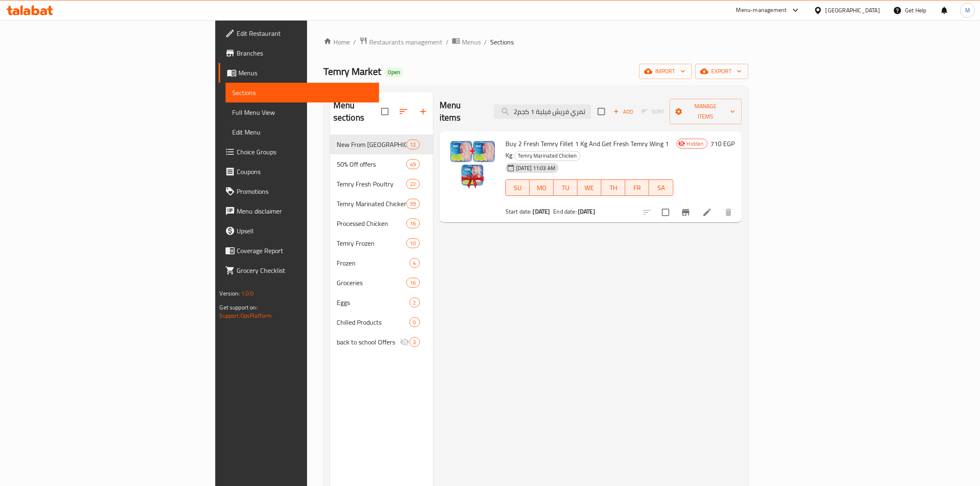 The height and width of the screenshot is (486, 980). I want to click on span: Edit Restaurant, so click(305, 33).